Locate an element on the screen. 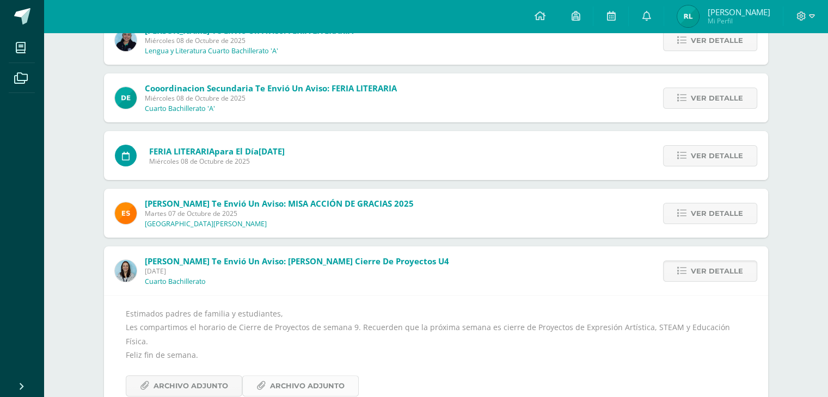 This screenshot has height=397, width=828. span: FERIA LITERARIA is located at coordinates (182, 151).